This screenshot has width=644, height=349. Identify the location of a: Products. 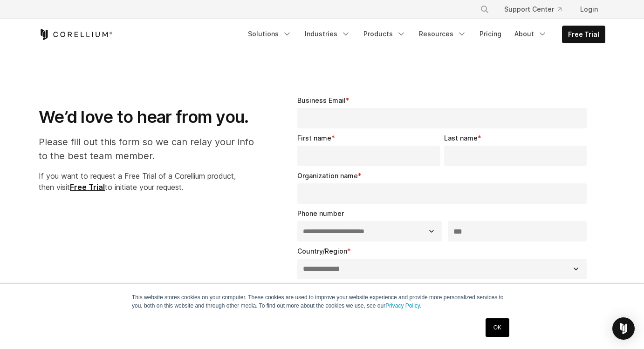
(385, 34).